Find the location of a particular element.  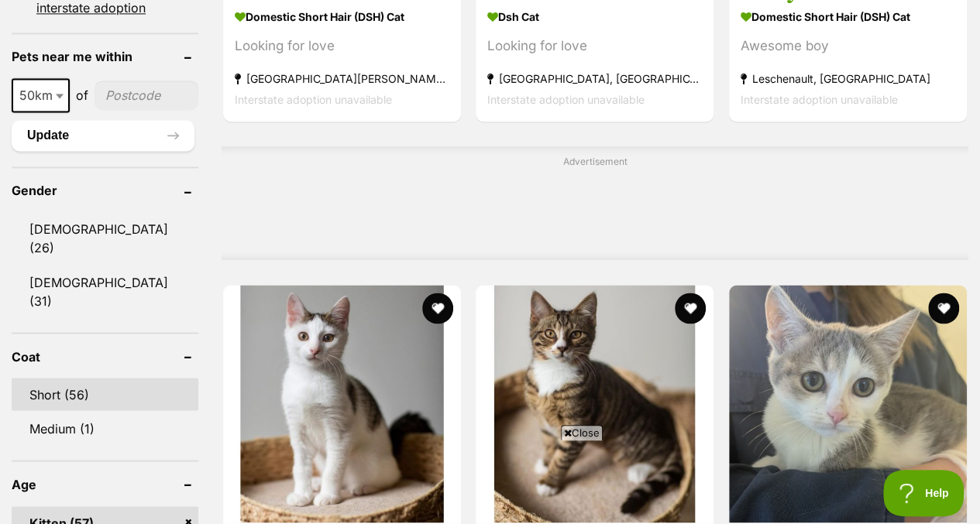

header: Gender is located at coordinates (104, 191).